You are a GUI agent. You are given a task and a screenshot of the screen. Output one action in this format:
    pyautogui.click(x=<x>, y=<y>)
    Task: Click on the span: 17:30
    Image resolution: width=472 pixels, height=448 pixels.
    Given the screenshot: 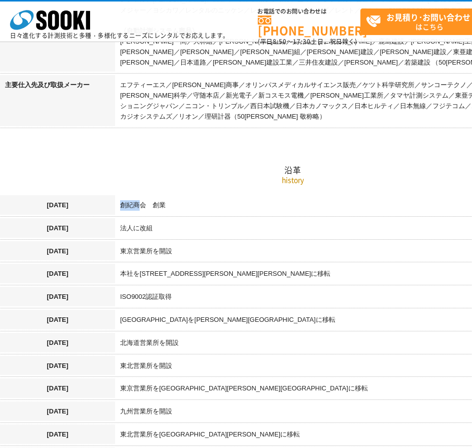 What is the action you would take?
    pyautogui.click(x=302, y=42)
    